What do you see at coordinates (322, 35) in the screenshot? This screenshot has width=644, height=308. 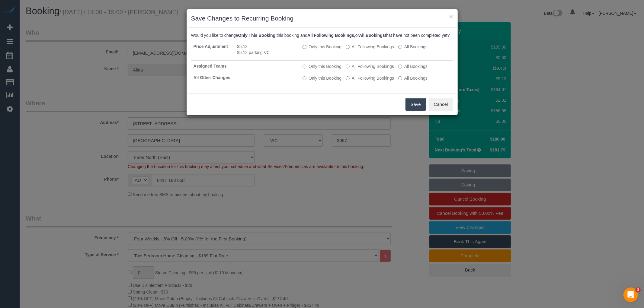 I see `p: Would you like to change this booking and or that have not been completed yet?` at bounding box center [322, 35].